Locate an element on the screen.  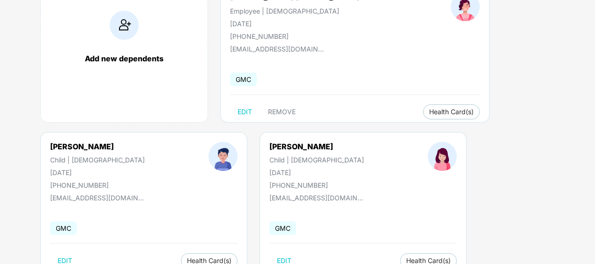
div: Add new dependents is located at coordinates (124, 59).